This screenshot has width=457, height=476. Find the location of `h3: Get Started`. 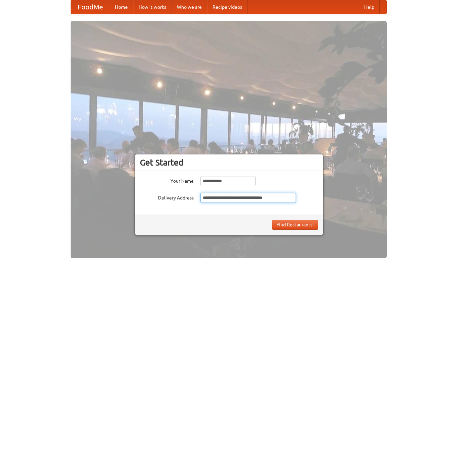

h3: Get Started is located at coordinates (229, 163).